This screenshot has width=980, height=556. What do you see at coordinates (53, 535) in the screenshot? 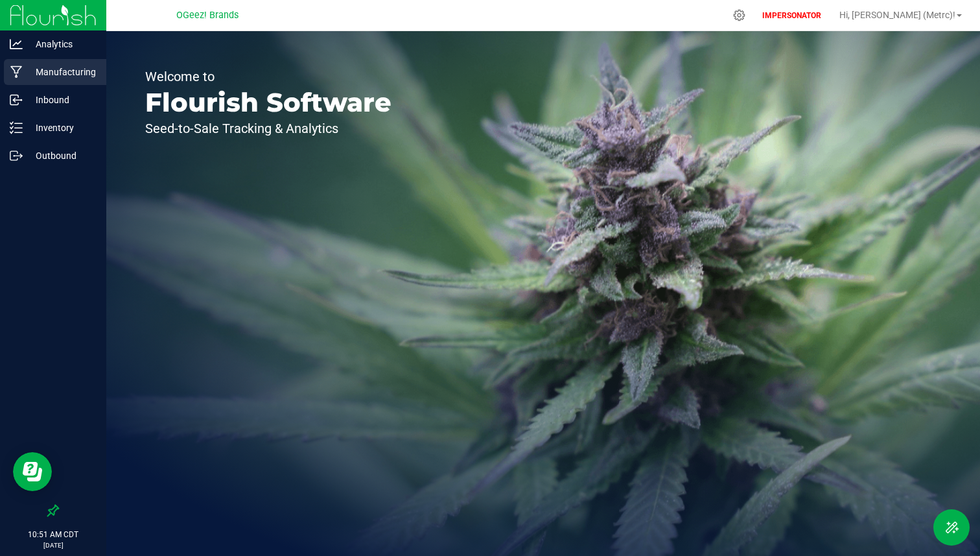
I see `p: 10:51 AM CDT` at bounding box center [53, 535].